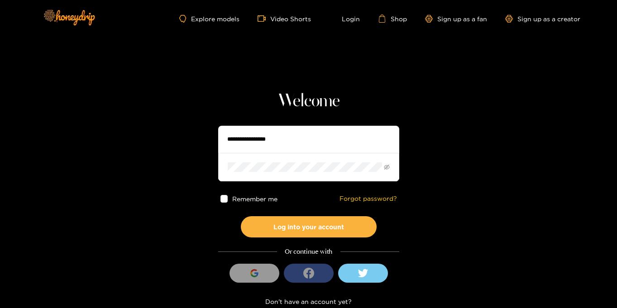 This screenshot has width=617, height=308. Describe the element at coordinates (368, 199) in the screenshot. I see `a: Forgot password?` at that location.